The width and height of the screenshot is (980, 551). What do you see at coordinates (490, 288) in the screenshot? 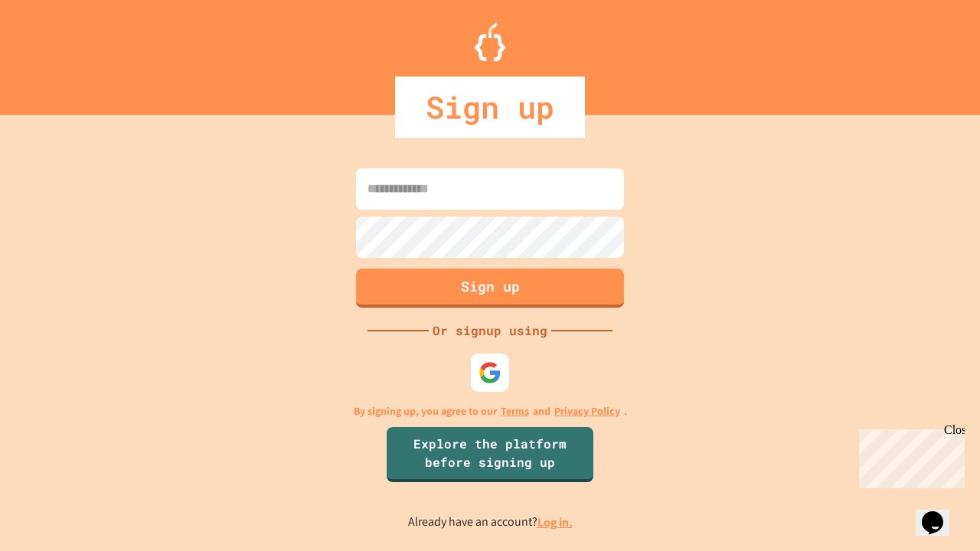
I see `button: Sign up` at bounding box center [490, 288].